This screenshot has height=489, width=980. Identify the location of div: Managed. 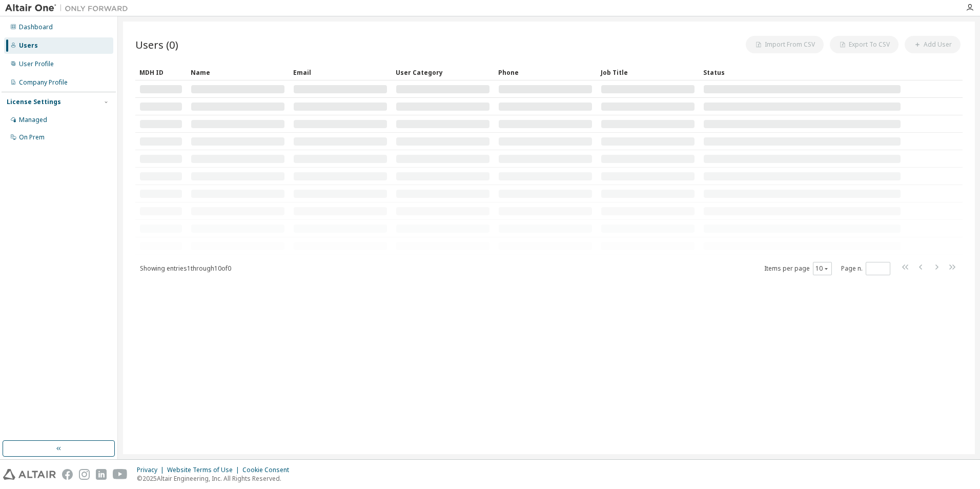
(32, 120).